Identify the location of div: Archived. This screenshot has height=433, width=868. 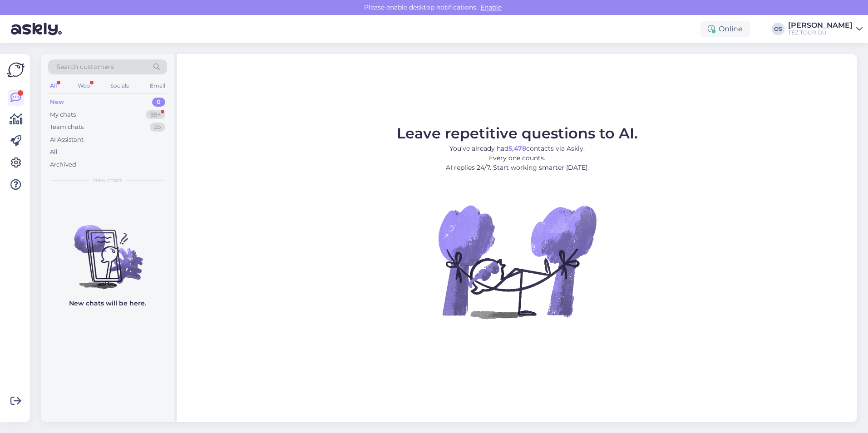
(63, 164).